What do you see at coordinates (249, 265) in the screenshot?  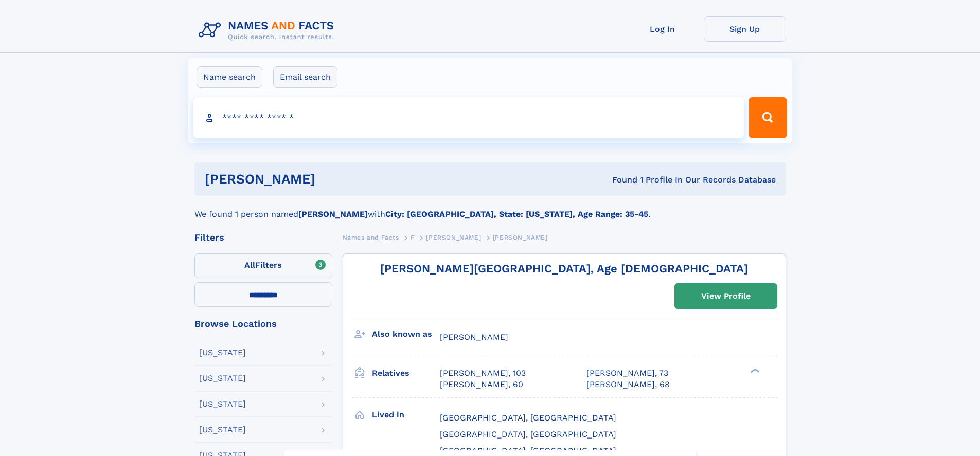 I see `span: All` at bounding box center [249, 265].